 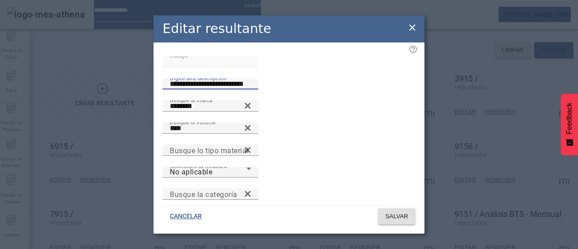 What do you see at coordinates (185, 216) in the screenshot?
I see `span: CANCELAR` at bounding box center [185, 216].